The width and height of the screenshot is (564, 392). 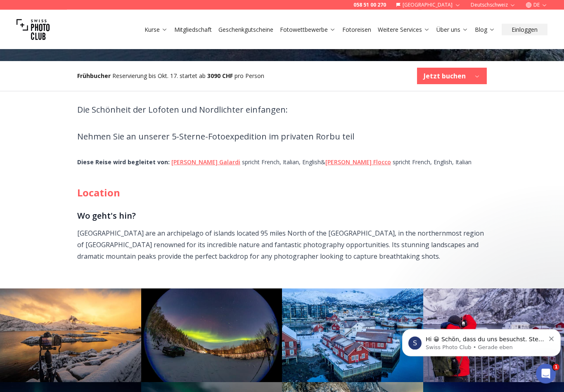 What do you see at coordinates (307, 30) in the screenshot?
I see `button: Fotowettbewerbe` at bounding box center [307, 30].